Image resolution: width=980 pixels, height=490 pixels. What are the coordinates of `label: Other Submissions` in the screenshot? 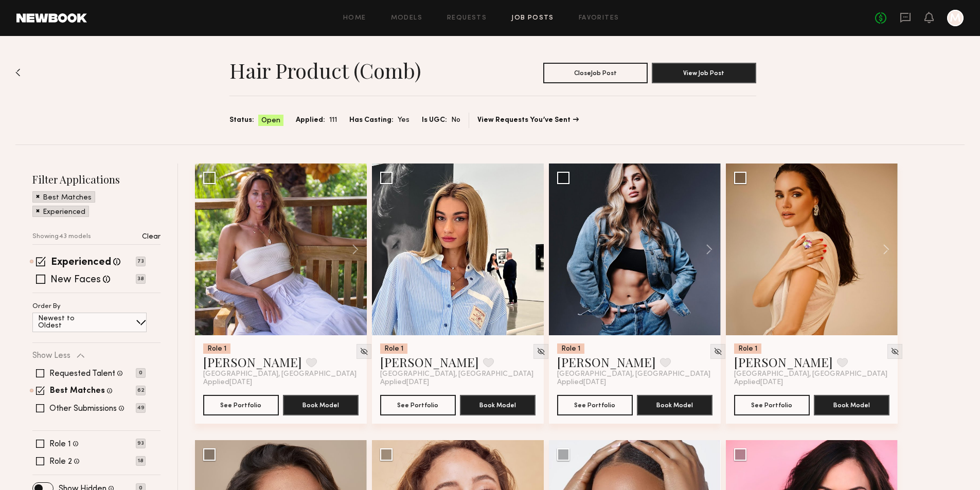 It's located at (83, 409).